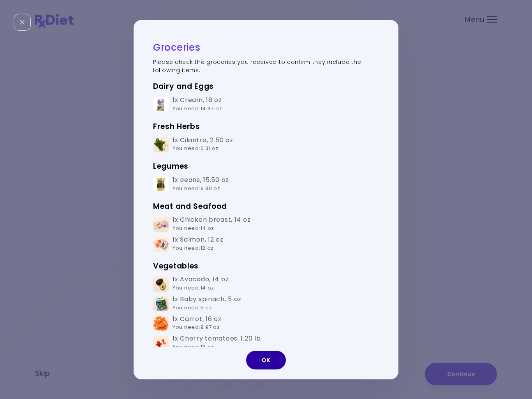 This screenshot has height=399, width=532. I want to click on div: 1x Avocado , 14 oz, so click(201, 284).